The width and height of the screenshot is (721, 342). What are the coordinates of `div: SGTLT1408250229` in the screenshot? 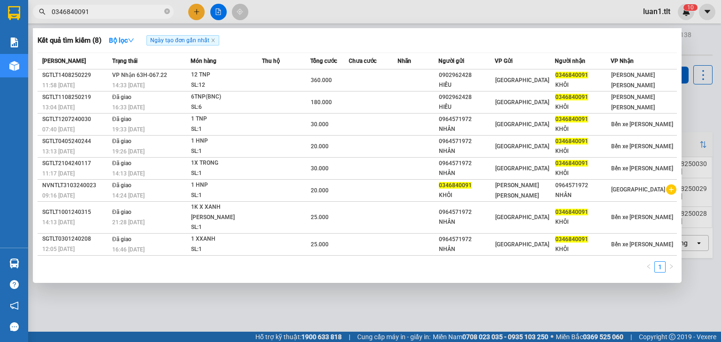 It's located at (76, 75).